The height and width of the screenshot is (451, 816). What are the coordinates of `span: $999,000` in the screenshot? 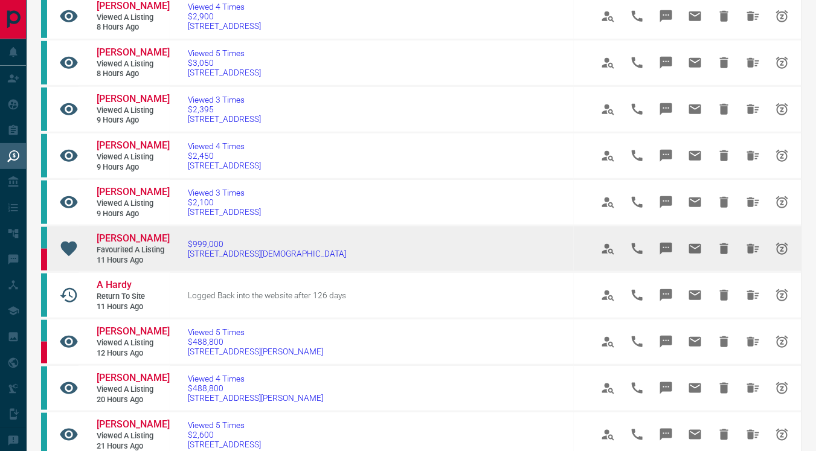 It's located at (267, 244).